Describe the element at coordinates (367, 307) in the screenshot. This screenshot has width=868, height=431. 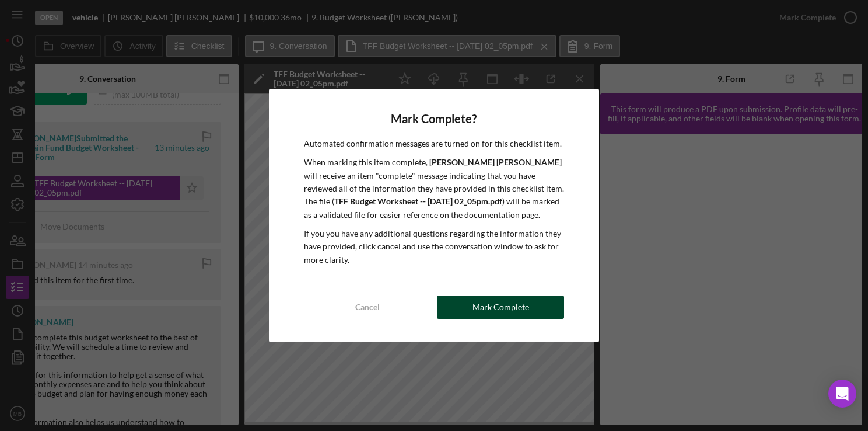
I see `button: Cancel` at that location.